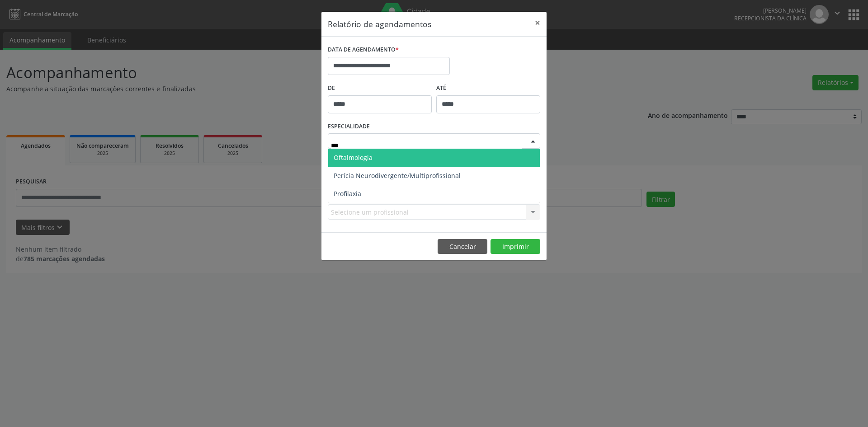 The height and width of the screenshot is (427, 868). I want to click on button: Imprimir, so click(515, 247).